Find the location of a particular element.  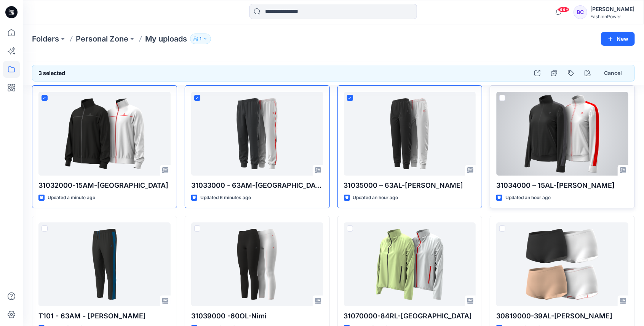

a: Folders is located at coordinates (45, 39).